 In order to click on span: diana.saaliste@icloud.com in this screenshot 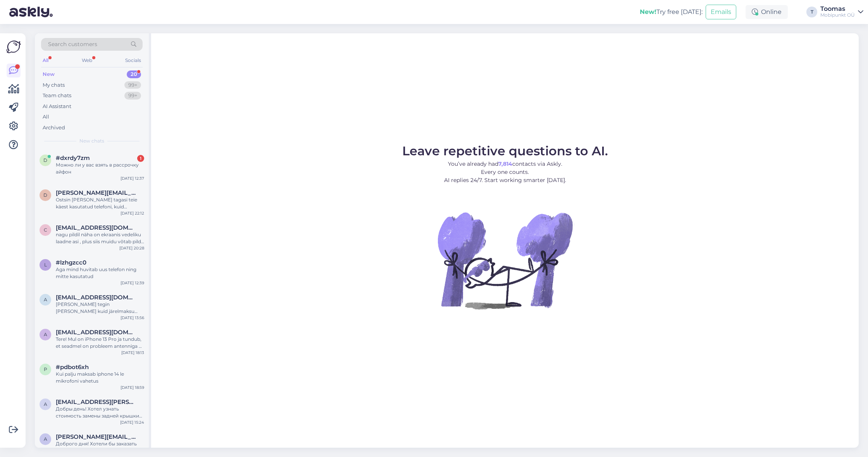, I will do `click(96, 193)`.